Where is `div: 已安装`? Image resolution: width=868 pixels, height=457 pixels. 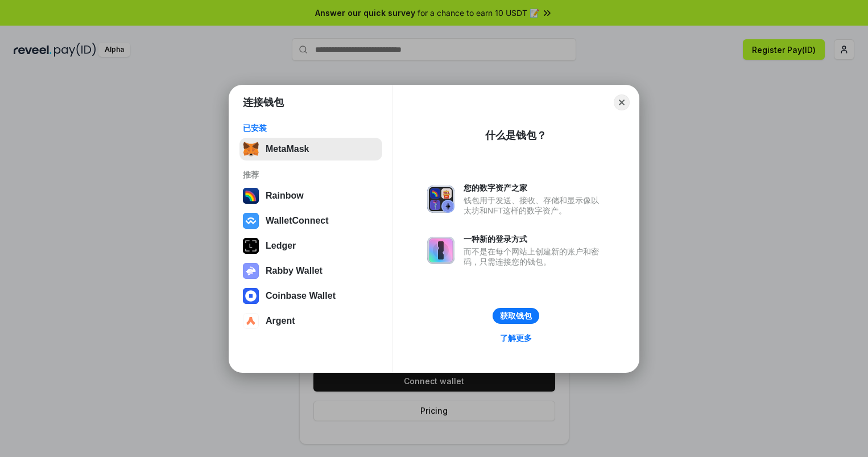 div: 已安装 is located at coordinates (310, 128).